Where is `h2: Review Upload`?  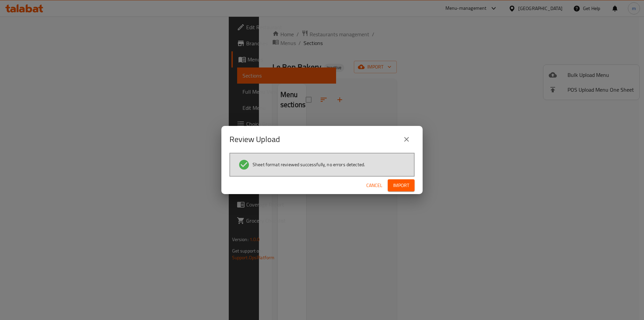
h2: Review Upload is located at coordinates (254, 139).